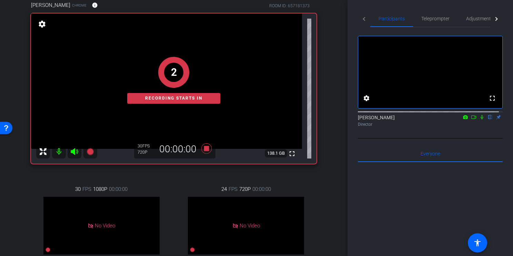  Describe the element at coordinates (493, 98) in the screenshot. I see `mat-icon: fullscreen` at that location.